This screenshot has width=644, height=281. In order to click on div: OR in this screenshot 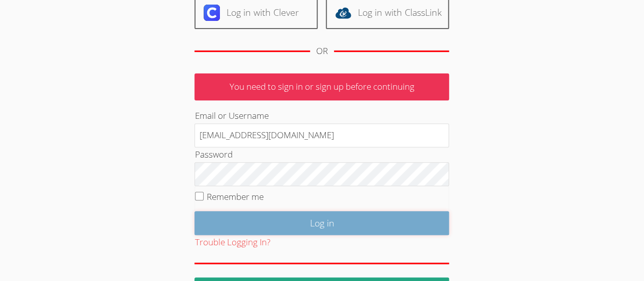, I will do `click(322, 51)`.